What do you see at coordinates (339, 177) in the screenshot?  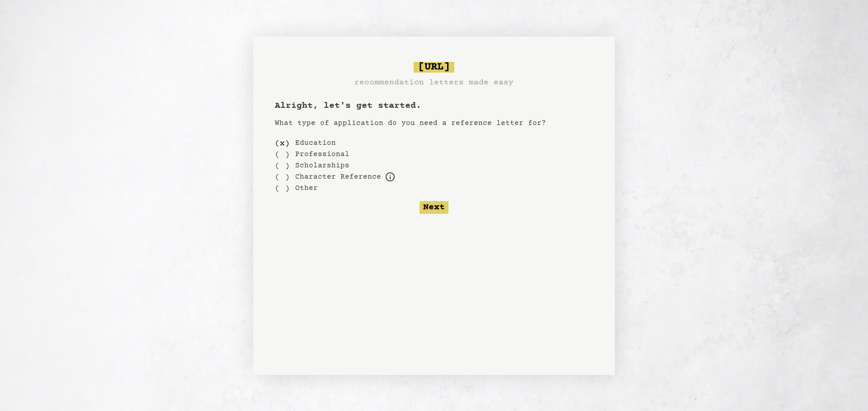 I see `label: For example, loans, housing applications, parole, professional certification, etc.` at bounding box center [339, 177].